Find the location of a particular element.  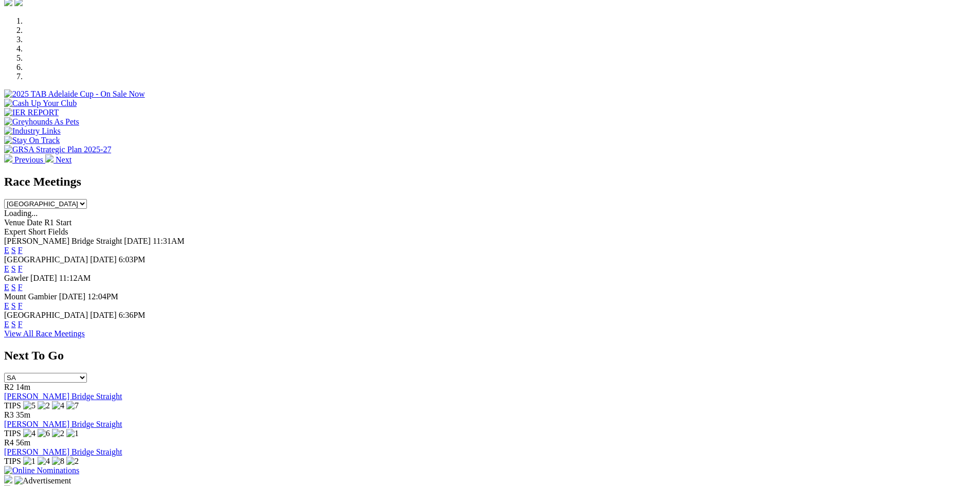

span: 6:03PM is located at coordinates (132, 259).